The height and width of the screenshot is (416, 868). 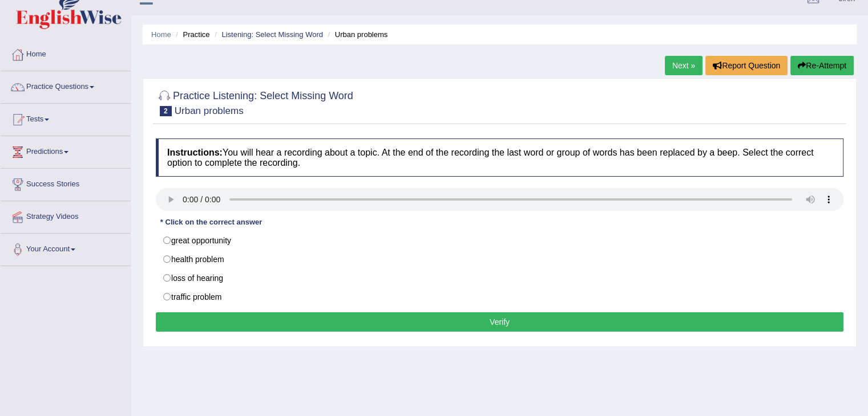 What do you see at coordinates (357, 34) in the screenshot?
I see `li: Urban problems` at bounding box center [357, 34].